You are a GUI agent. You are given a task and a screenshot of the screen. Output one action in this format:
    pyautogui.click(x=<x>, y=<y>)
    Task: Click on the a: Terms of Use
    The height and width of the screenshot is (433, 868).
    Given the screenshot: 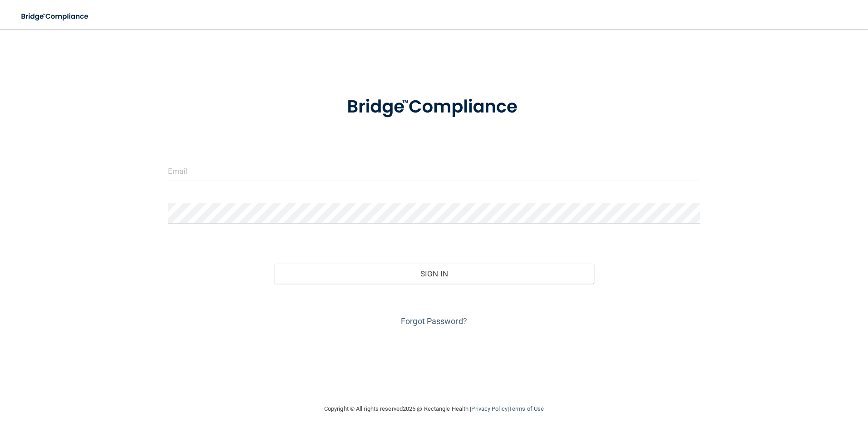 What is the action you would take?
    pyautogui.click(x=526, y=409)
    